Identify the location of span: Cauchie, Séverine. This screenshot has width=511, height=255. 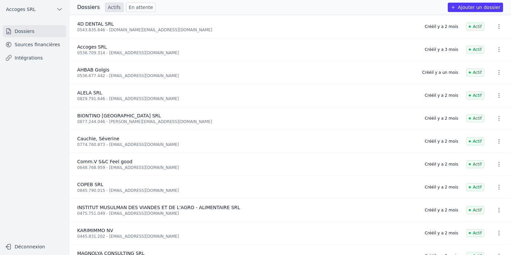
(98, 139).